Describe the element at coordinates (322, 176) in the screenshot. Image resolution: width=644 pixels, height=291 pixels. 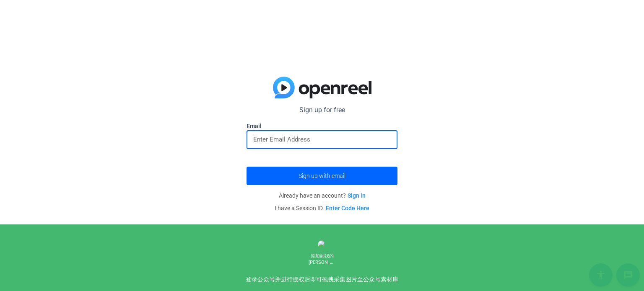
I see `button: Sign up with email` at that location.